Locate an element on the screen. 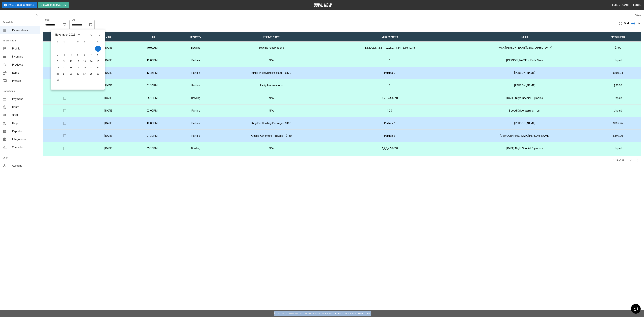  p: 05:15PM is located at coordinates (152, 98).